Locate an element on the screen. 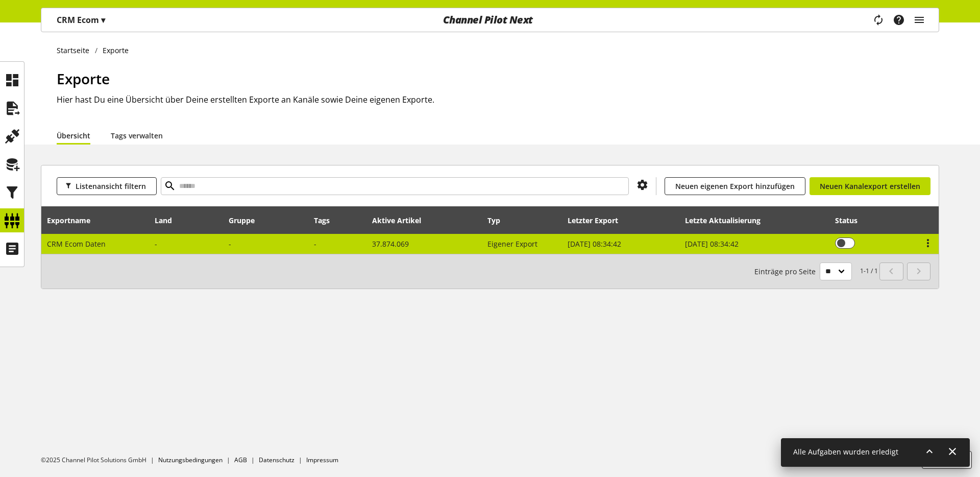 The height and width of the screenshot is (477, 980). h2: Hier hast Du eine Übersicht über Deine erstellten Exporte an Kanäle sowie Deine eigenen Exporte. is located at coordinates (498, 100).